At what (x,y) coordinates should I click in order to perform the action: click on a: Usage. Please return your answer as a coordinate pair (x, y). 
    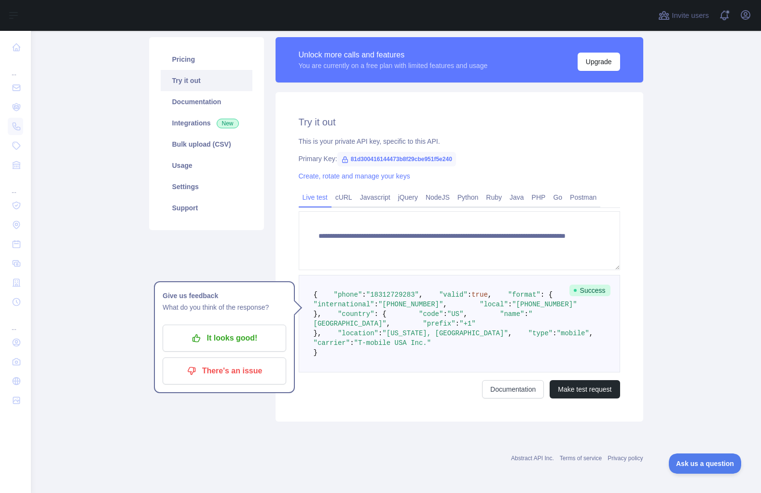
    Looking at the image, I should click on (206, 165).